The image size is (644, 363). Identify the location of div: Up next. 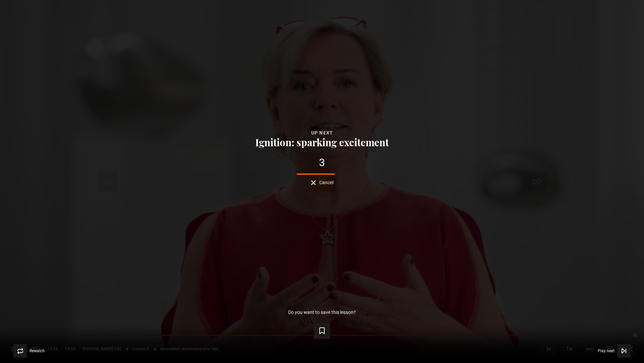
(322, 133).